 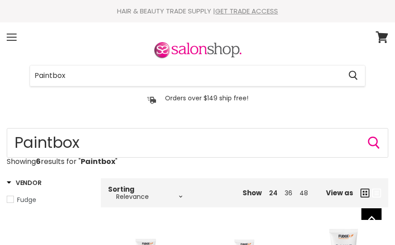 What do you see at coordinates (207, 98) in the screenshot?
I see `p: Orders over $149 ship free!` at bounding box center [207, 98].